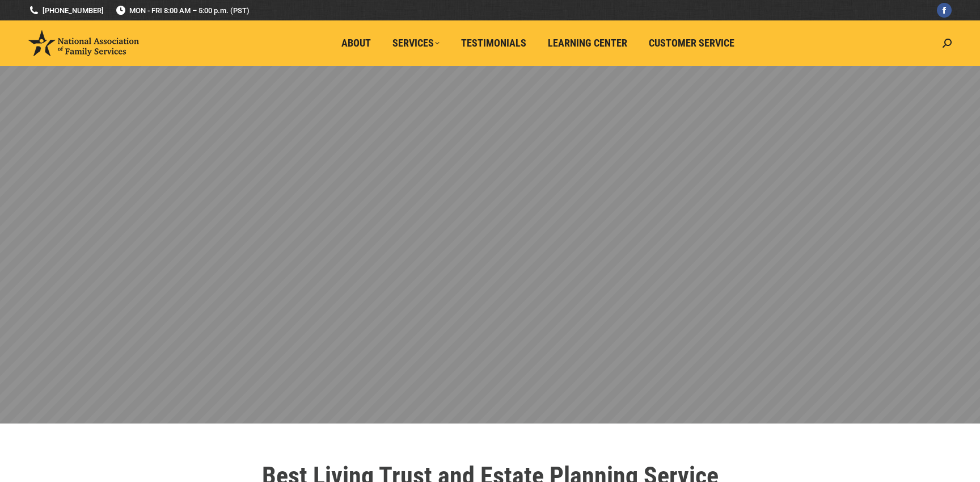  What do you see at coordinates (588, 43) in the screenshot?
I see `a: Learning Center` at bounding box center [588, 43].